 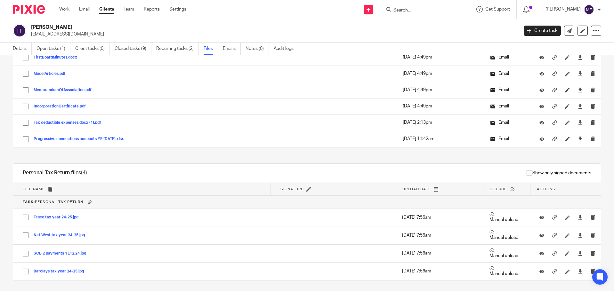 I want to click on a: Clients, so click(x=107, y=9).